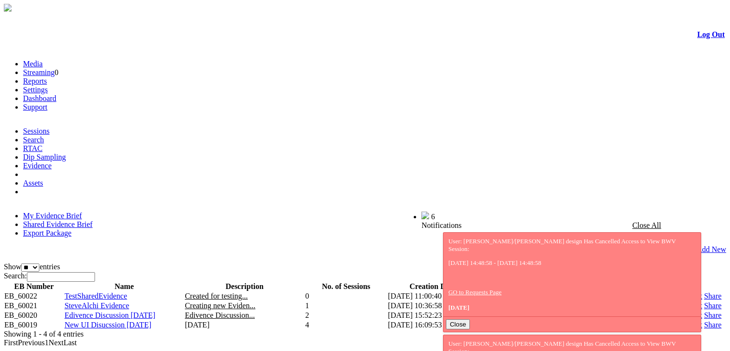  Describe the element at coordinates (32, 266) in the screenshot. I see `label: Show entries` at that location.